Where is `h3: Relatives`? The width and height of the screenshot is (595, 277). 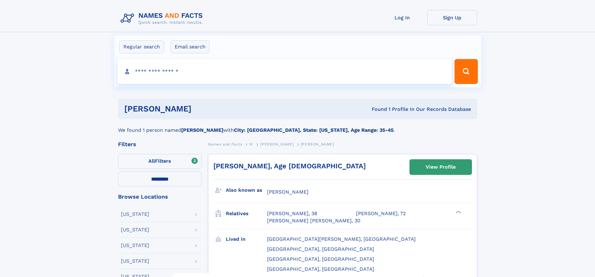
h3: Relatives is located at coordinates (247, 214).